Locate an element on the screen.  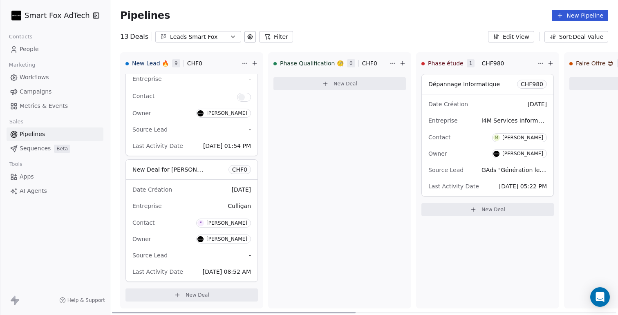
span: Faire Offre 😎 is located at coordinates (595, 63).